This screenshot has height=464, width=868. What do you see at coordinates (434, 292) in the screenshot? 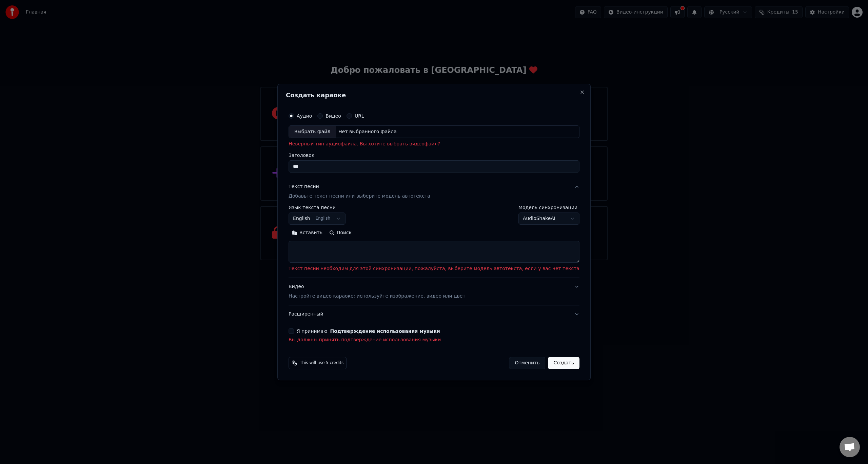
I see `button: ВидеоНастройте видео караоке: используйте изображение, видео или цвет` at bounding box center [434, 292].